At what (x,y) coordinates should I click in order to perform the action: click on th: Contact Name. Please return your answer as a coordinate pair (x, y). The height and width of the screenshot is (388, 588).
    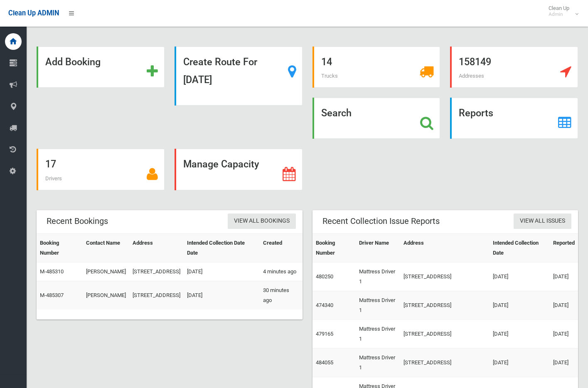
    Looking at the image, I should click on (106, 248).